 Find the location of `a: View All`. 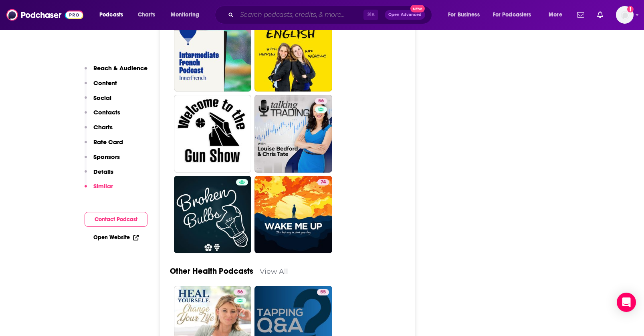

a: View All is located at coordinates (274, 271).